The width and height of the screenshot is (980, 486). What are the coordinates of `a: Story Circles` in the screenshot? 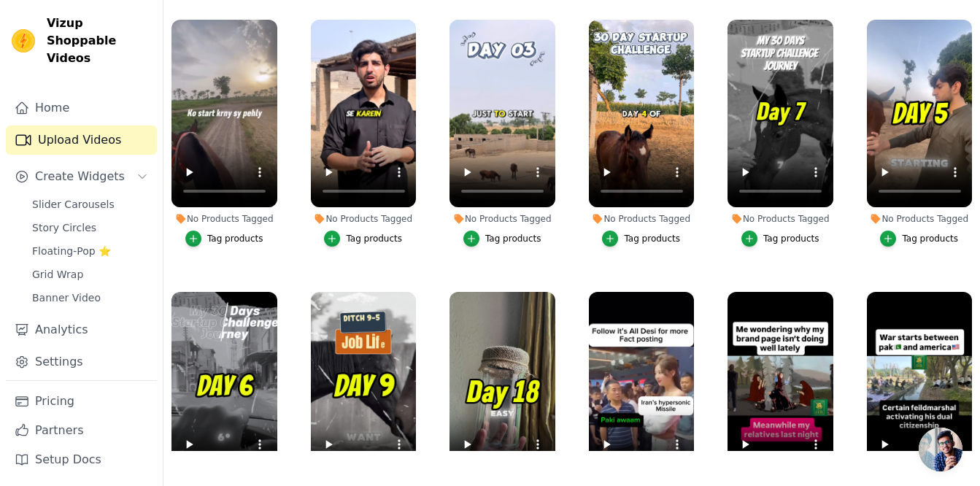 It's located at (90, 228).